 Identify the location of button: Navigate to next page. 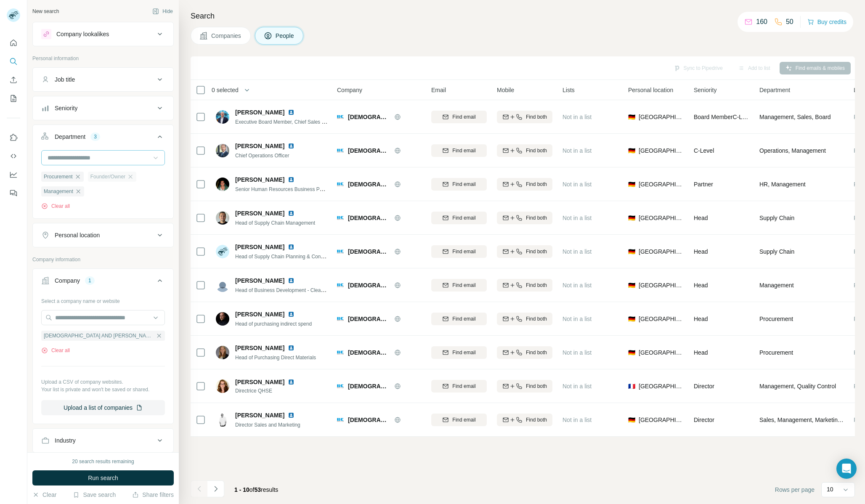
(216, 489).